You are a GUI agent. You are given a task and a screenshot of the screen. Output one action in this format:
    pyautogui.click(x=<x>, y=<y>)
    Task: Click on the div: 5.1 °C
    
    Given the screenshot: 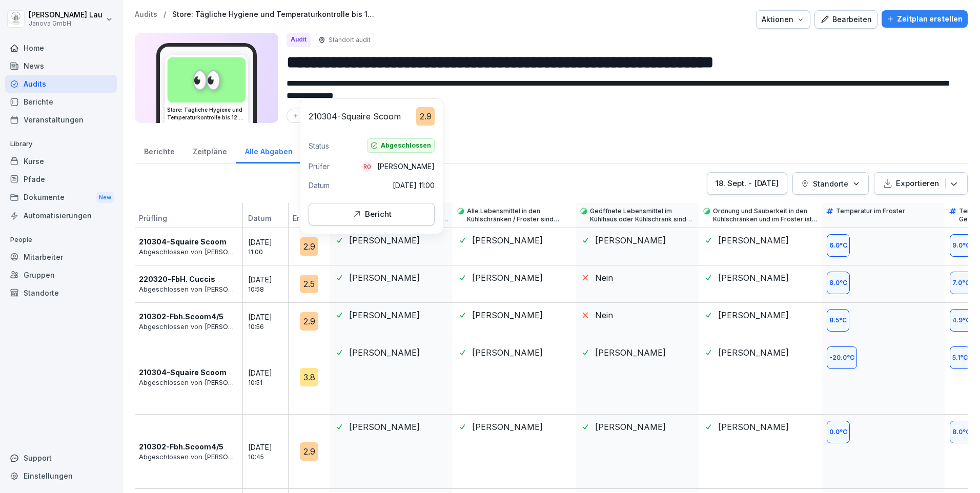 What is the action you would take?
    pyautogui.click(x=960, y=357)
    